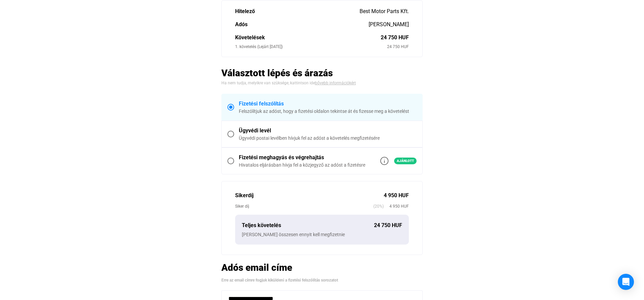 This screenshot has width=644, height=300. What do you see at coordinates (307, 225) in the screenshot?
I see `div: Teljes követelés` at bounding box center [307, 225].